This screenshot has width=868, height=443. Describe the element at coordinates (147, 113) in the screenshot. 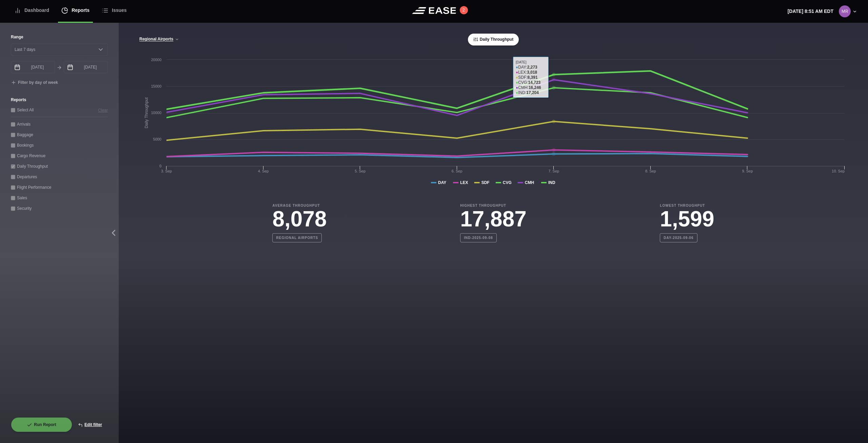

I see `tspan: Daily Throughput` at that location.